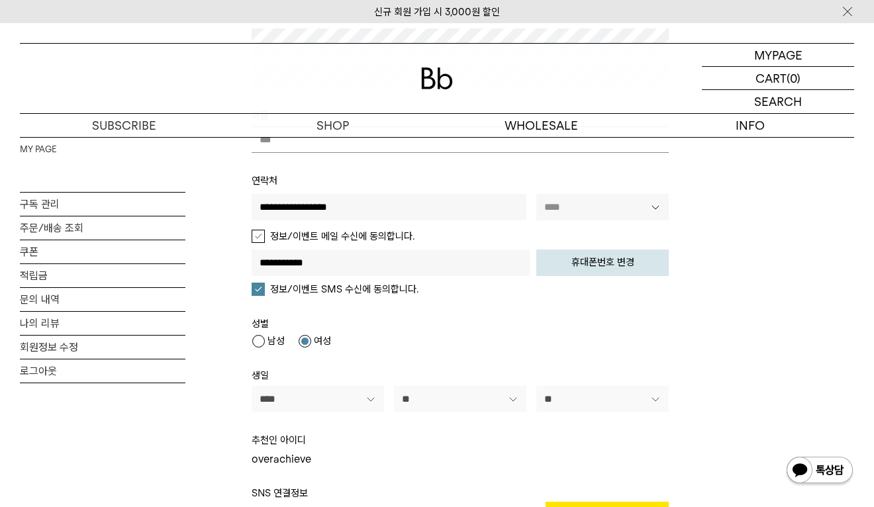 This screenshot has width=874, height=507. Describe the element at coordinates (103, 371) in the screenshot. I see `a: 로그아웃` at that location.